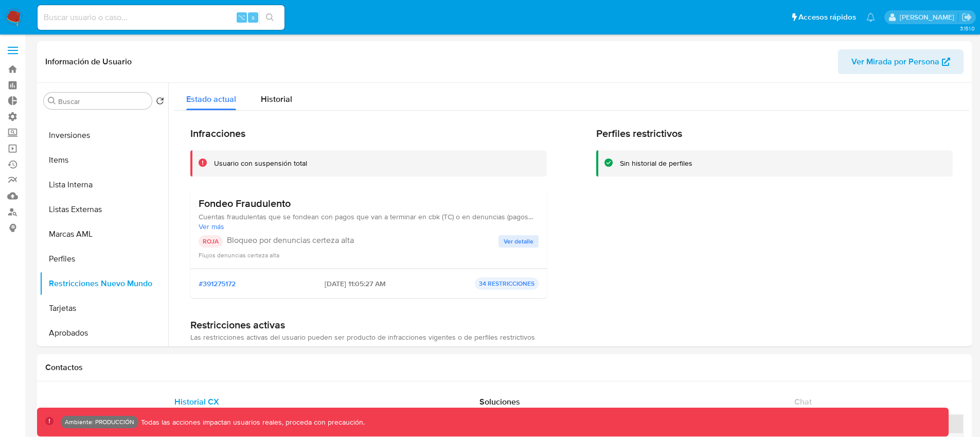 The width and height of the screenshot is (980, 437). I want to click on p: federico.falavigna@mercadolibre.com, so click(928, 17).